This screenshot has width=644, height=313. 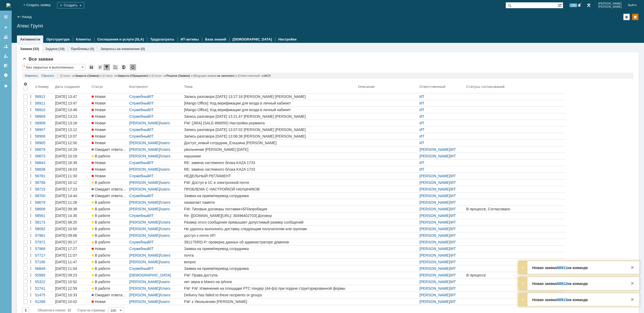 What do you see at coordinates (91, 67) in the screenshot?
I see `div: Сохранить вид` at bounding box center [91, 67].